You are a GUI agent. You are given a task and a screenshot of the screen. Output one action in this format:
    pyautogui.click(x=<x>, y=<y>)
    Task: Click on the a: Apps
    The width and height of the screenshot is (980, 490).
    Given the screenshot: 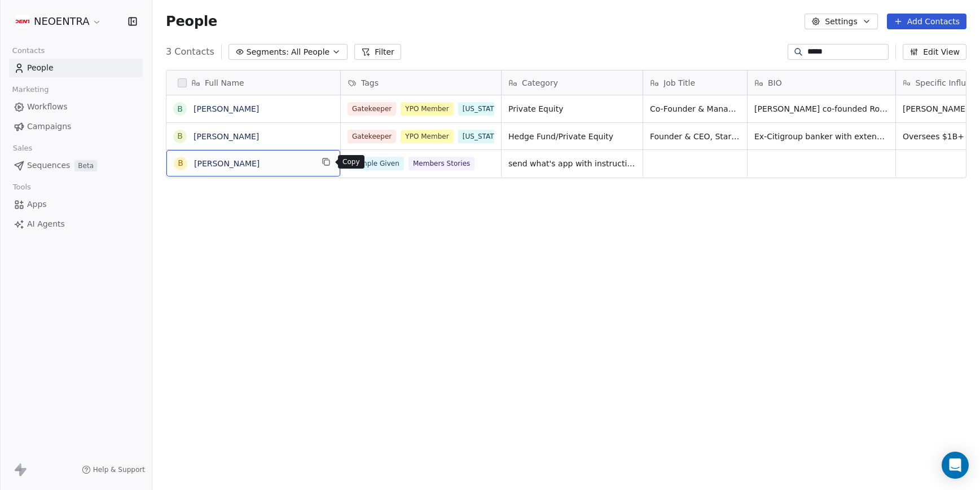 What is the action you would take?
    pyautogui.click(x=76, y=204)
    